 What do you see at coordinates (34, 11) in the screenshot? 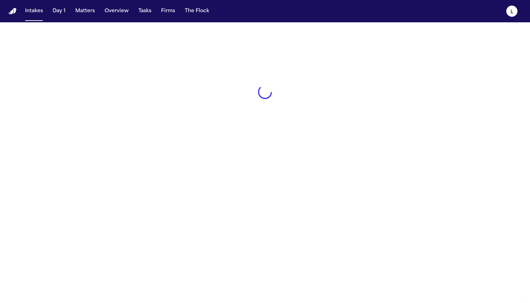
I see `a: Intakes` at bounding box center [34, 11].